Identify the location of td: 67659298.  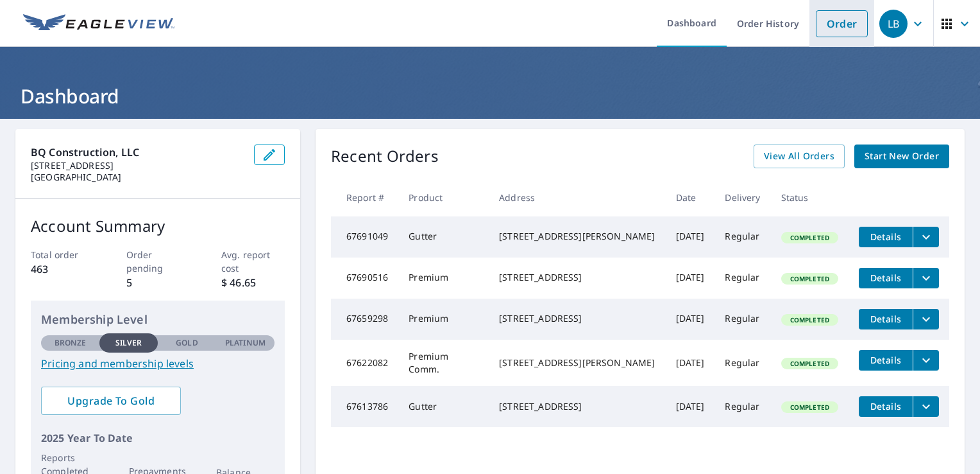
(364, 319).